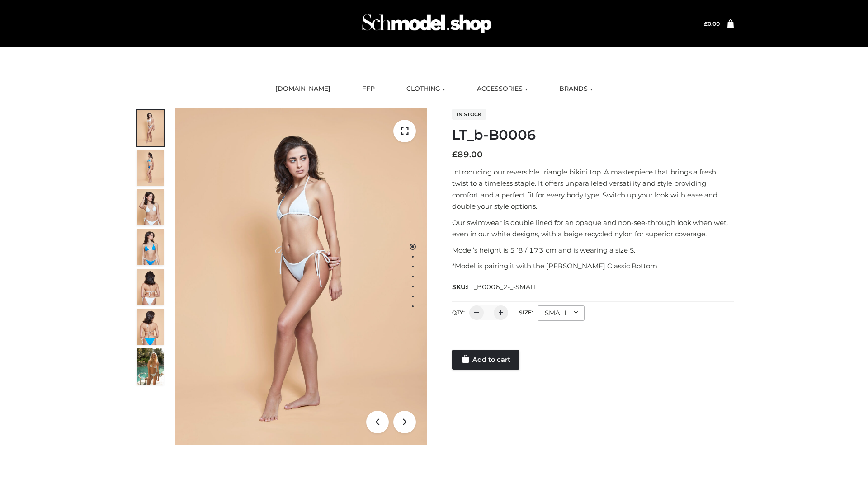  I want to click on a: CLOTHING, so click(425, 89).